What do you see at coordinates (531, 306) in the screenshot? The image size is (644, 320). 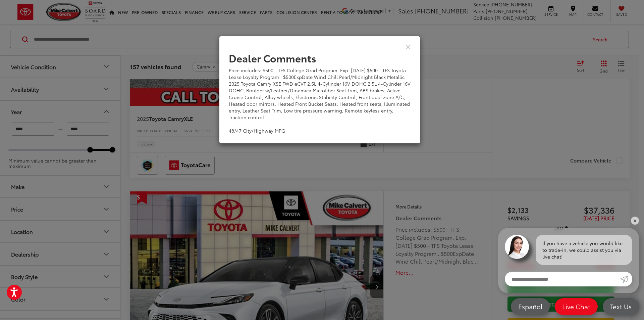 I see `a: Español` at bounding box center [531, 306].